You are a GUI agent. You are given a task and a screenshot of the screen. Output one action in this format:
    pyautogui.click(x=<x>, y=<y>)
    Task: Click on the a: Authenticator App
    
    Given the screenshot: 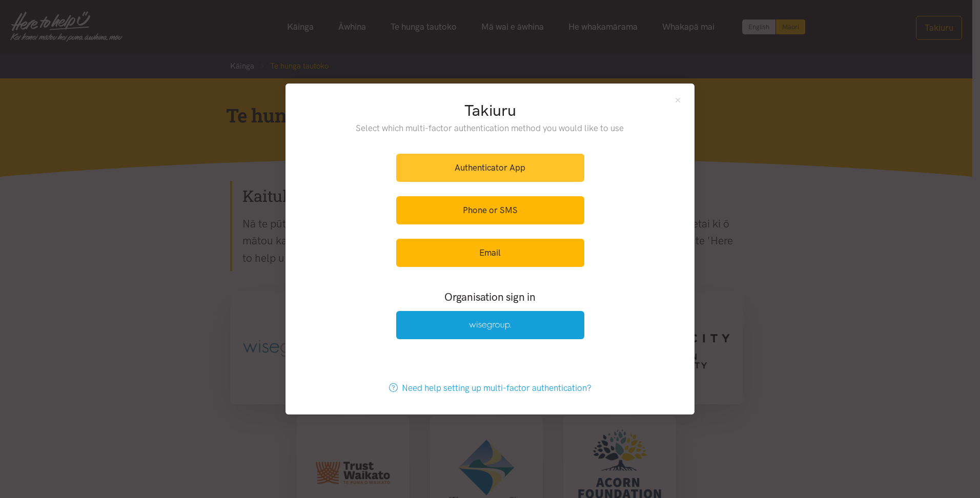 What is the action you would take?
    pyautogui.click(x=490, y=168)
    